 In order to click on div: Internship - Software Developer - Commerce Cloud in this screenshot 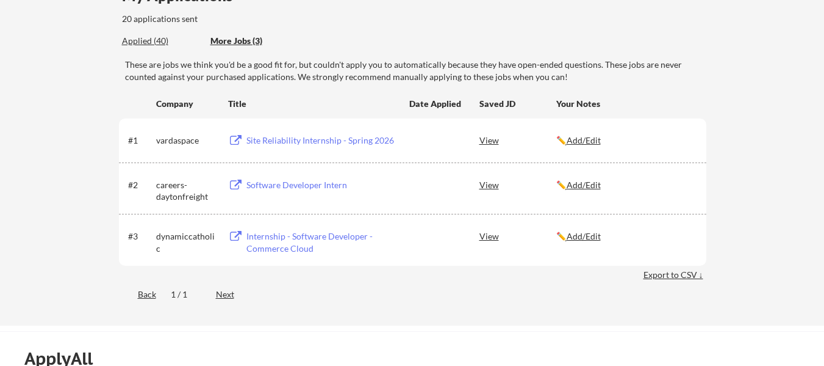, I will do `click(322, 242)`.